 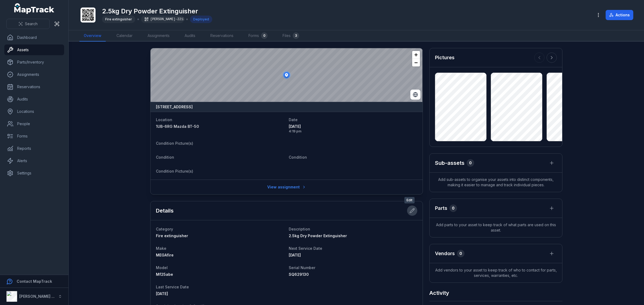 What do you see at coordinates (165, 255) in the screenshot?
I see `span: MEGAfire` at bounding box center [165, 255].